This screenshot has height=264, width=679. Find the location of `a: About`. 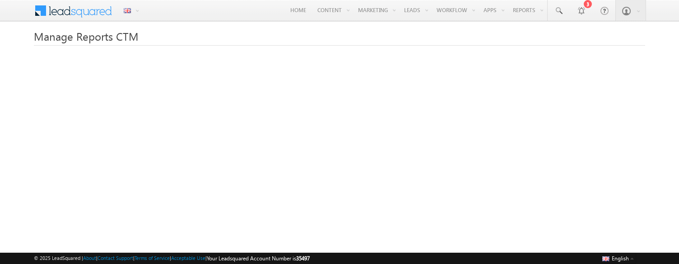

a: About is located at coordinates (89, 257).